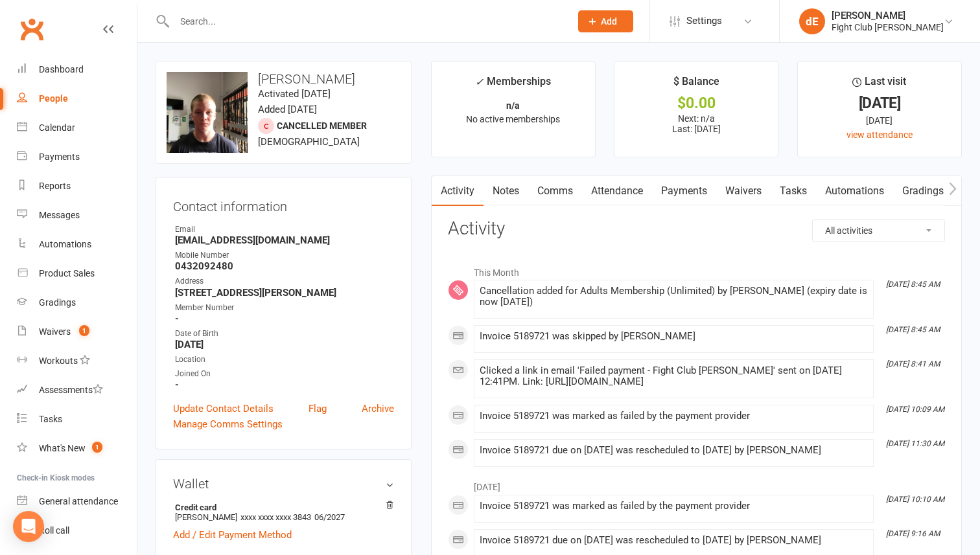 This screenshot has width=980, height=555. I want to click on a: Tasks, so click(77, 419).